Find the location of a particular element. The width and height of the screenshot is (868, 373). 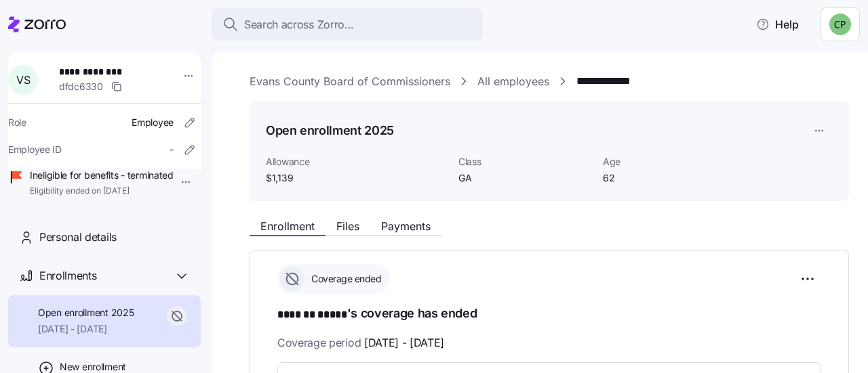

span: Open enrollment 2025 is located at coordinates (86, 313).